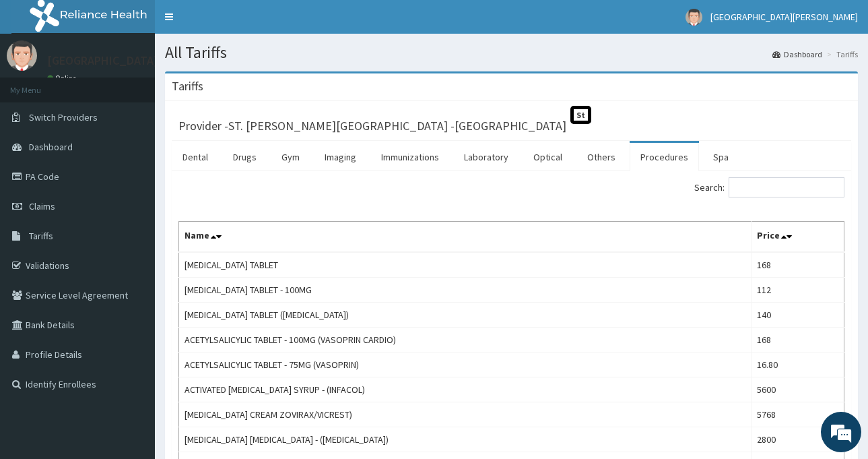  I want to click on td: 2800, so click(797, 439).